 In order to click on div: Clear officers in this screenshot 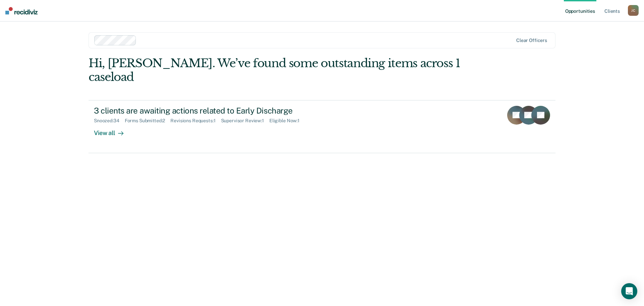, I will do `click(531, 40)`.